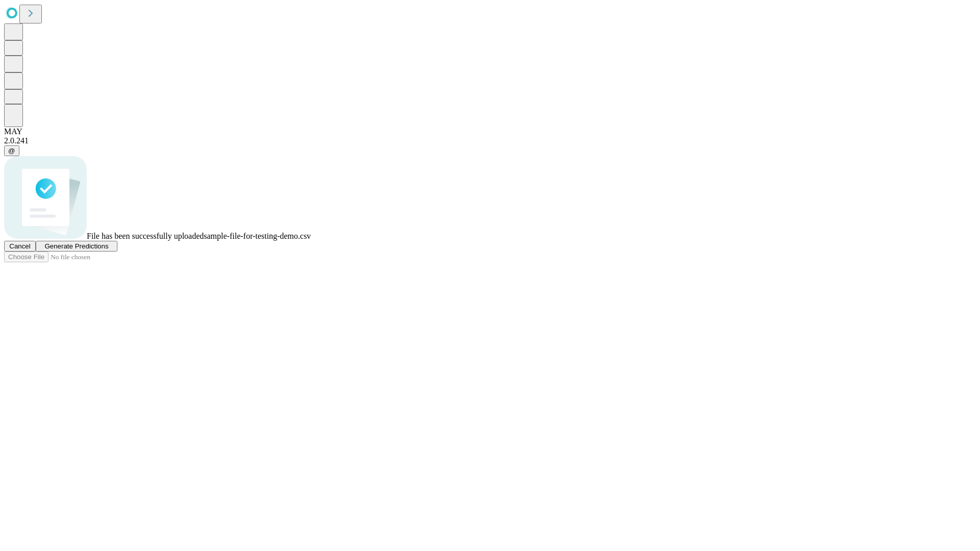  What do you see at coordinates (490, 141) in the screenshot?
I see `div: 2.0.241` at bounding box center [490, 141].